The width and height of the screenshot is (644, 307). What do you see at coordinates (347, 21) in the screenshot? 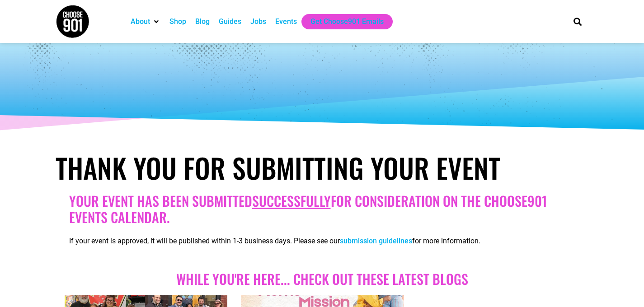
I see `div: Get Choose901 Emails` at bounding box center [347, 21].